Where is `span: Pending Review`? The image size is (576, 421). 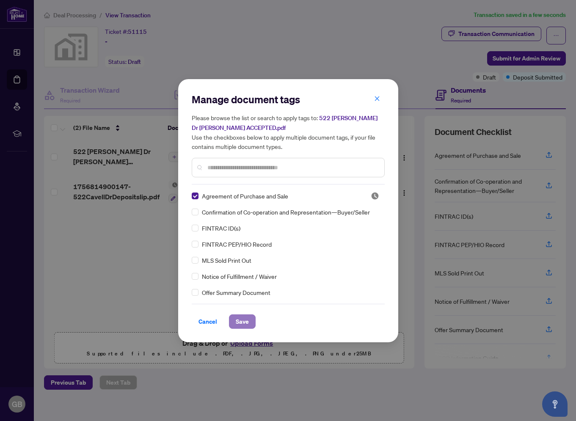 span: Pending Review is located at coordinates (375, 196).